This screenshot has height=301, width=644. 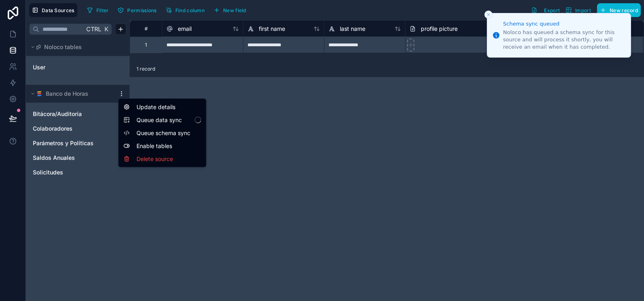 I want to click on div: User, so click(x=78, y=67).